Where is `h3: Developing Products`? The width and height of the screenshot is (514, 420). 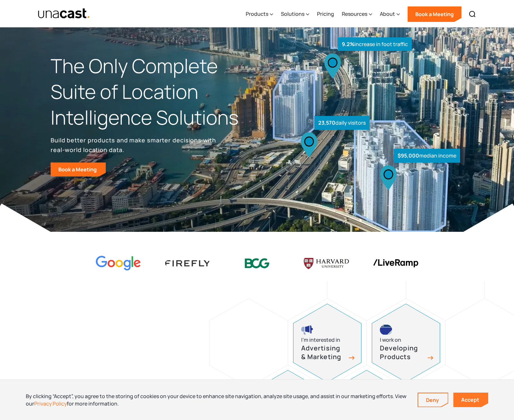 h3: Developing Products is located at coordinates (402, 352).